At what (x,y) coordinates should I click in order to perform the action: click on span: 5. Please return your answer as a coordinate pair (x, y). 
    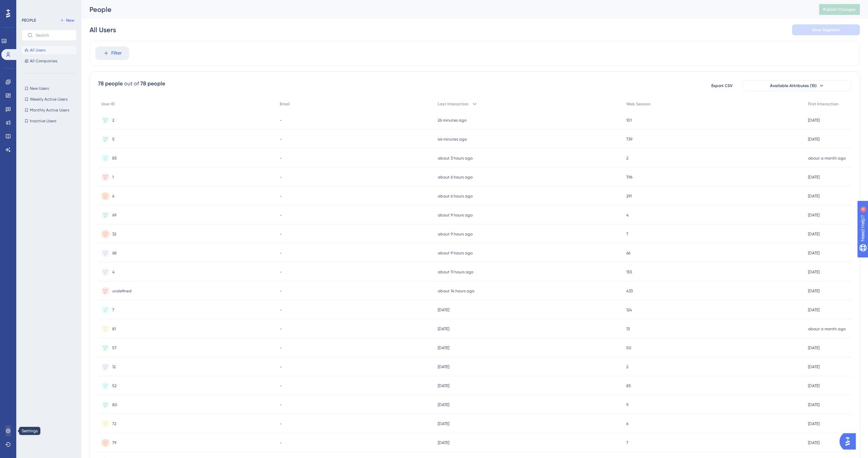
    Looking at the image, I should click on (113, 139).